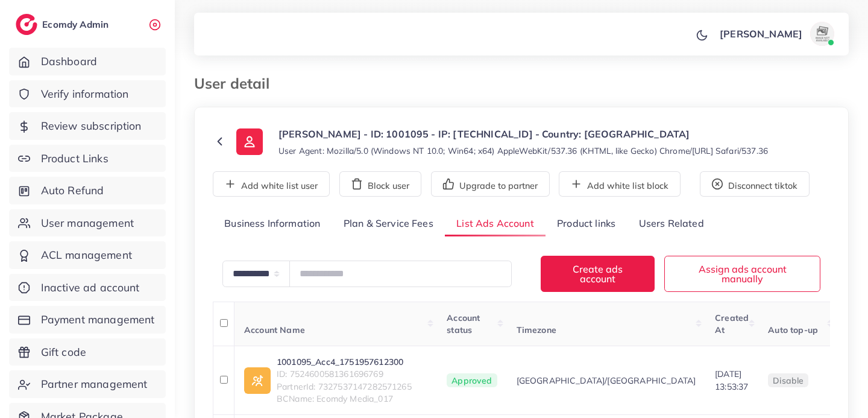 Image resolution: width=868 pixels, height=418 pixels. Describe the element at coordinates (495, 224) in the screenshot. I see `a: List Ads Account` at that location.